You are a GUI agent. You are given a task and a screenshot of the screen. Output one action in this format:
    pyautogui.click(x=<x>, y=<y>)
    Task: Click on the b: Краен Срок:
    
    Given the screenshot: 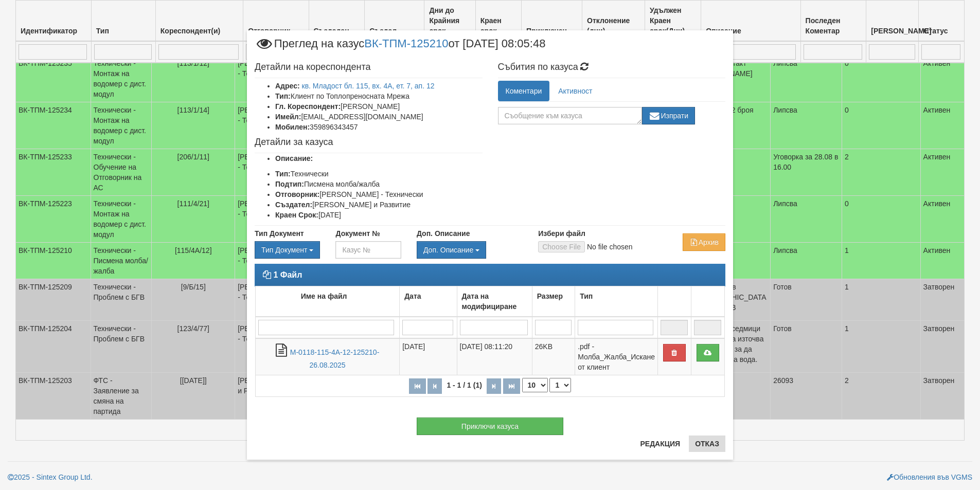 What is the action you would take?
    pyautogui.click(x=297, y=215)
    